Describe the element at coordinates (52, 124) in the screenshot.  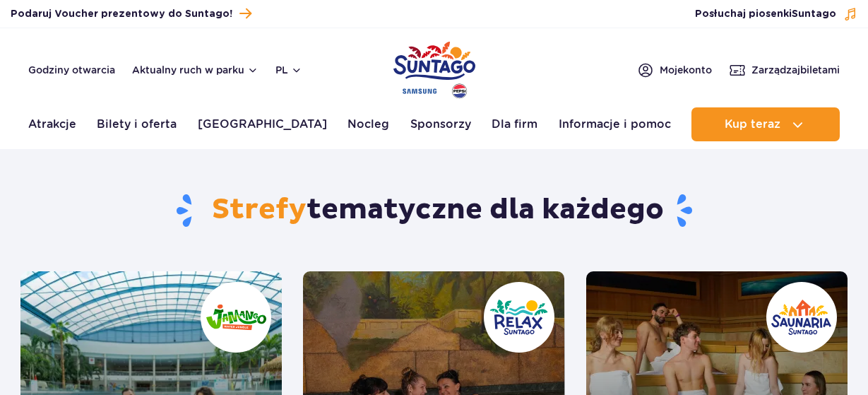
I see `a: Atrakcje` at that location.